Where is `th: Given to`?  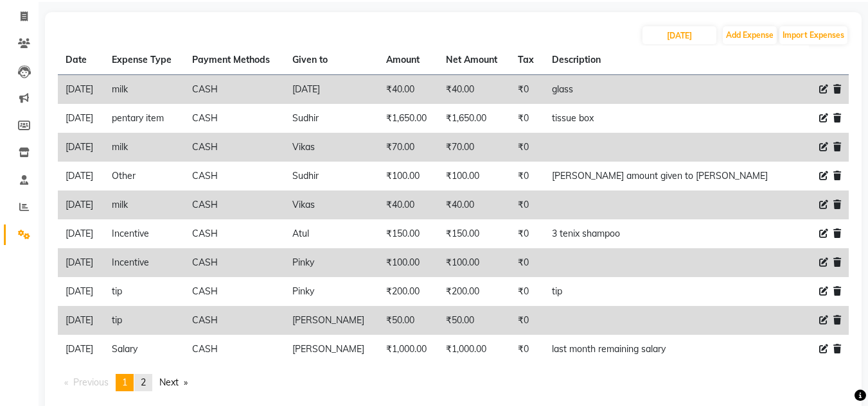
th: Given to is located at coordinates (332, 60).